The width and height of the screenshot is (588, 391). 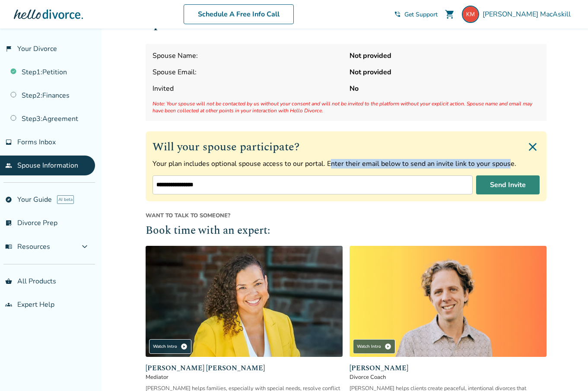 What do you see at coordinates (398, 14) in the screenshot?
I see `span: phone_in_talk` at bounding box center [398, 14].